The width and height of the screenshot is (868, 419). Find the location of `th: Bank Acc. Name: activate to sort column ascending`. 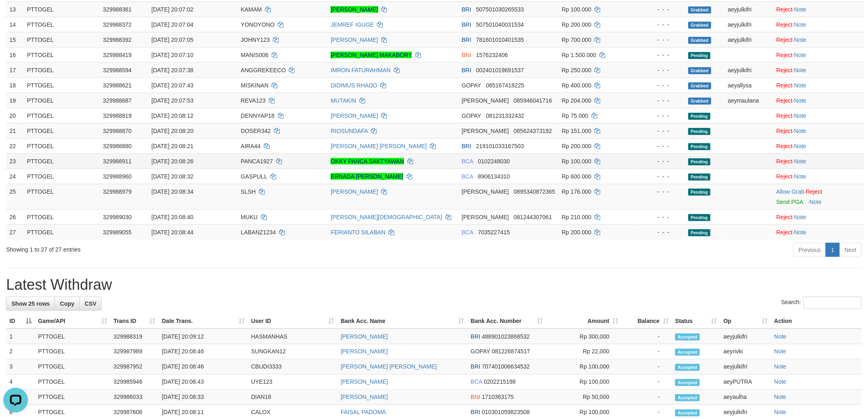

th: Bank Acc. Name: activate to sort column ascending is located at coordinates (402, 321).